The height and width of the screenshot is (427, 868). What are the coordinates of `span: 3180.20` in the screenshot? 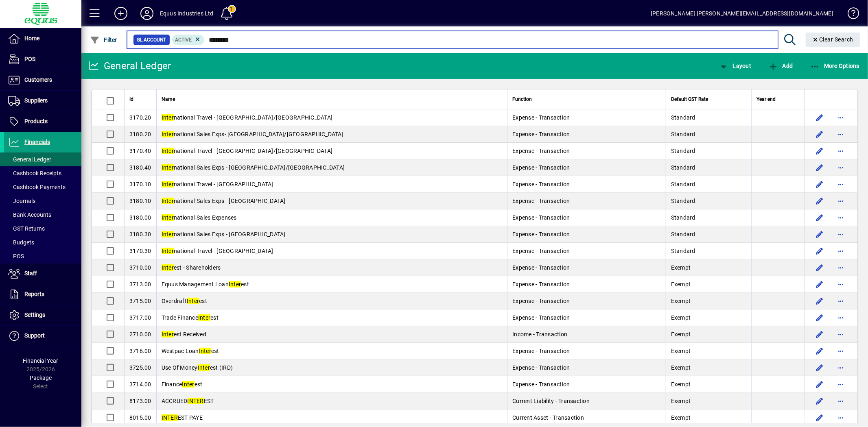 It's located at (140, 134).